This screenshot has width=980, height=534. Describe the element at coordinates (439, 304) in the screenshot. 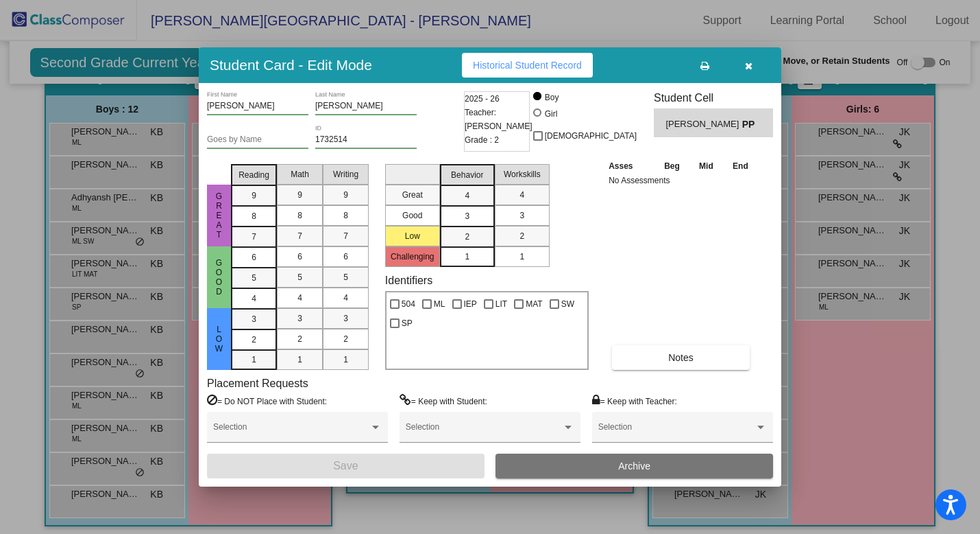

I see `span: ML` at that location.